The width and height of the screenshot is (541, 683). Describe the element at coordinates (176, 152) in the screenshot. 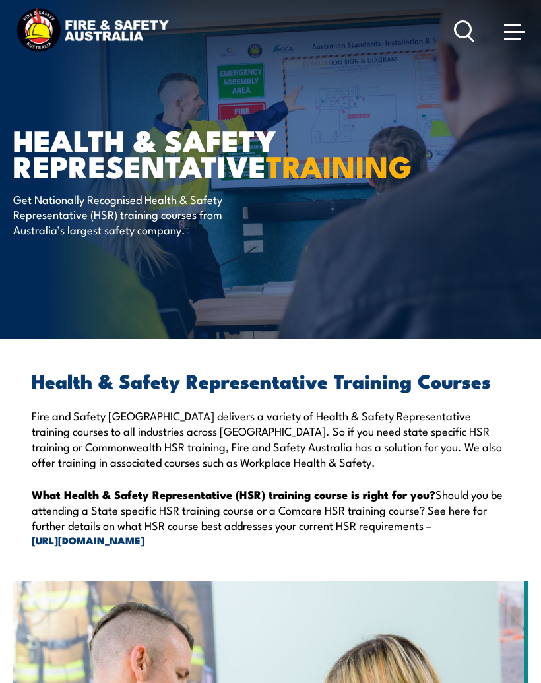

I see `h1: Health & Safety Representative` at that location.